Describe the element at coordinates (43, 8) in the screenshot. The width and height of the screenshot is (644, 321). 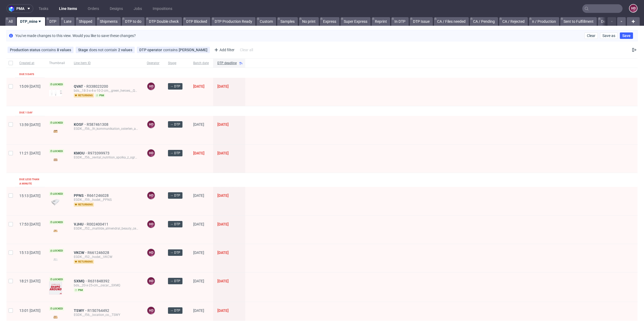
I see `a: Tasks` at that location.